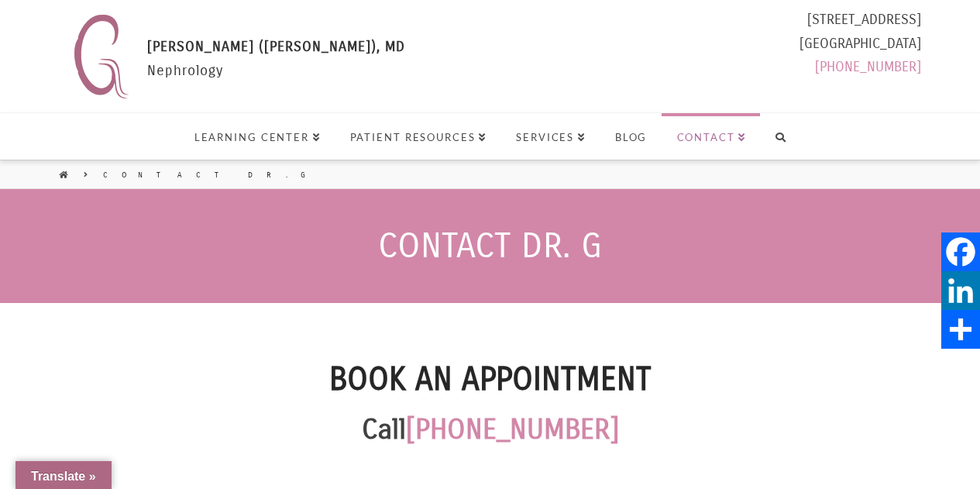  I want to click on div: Nephrology, so click(276, 70).